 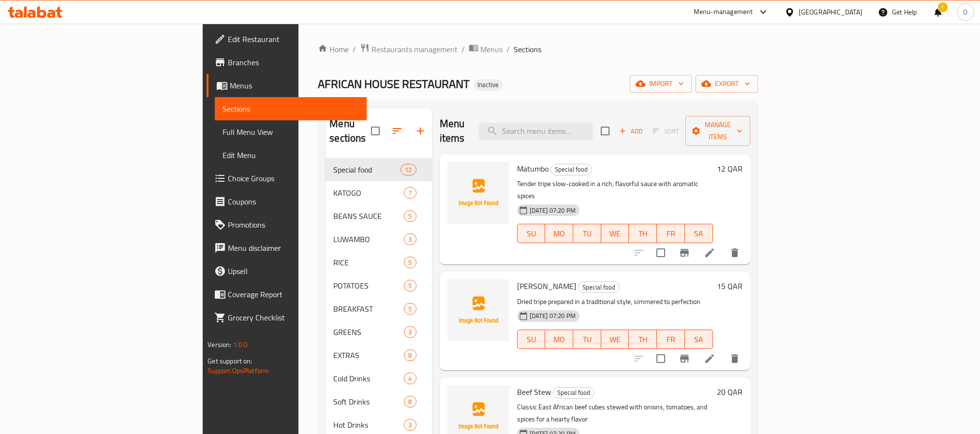 What do you see at coordinates (286, 39) in the screenshot?
I see `a: Edit Restaurant` at bounding box center [286, 39].